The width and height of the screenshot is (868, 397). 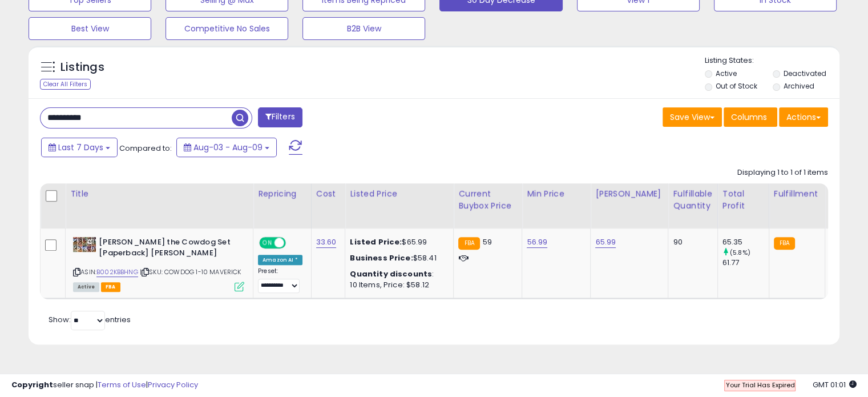 What do you see at coordinates (375, 241) in the screenshot?
I see `b: Listed Price:` at bounding box center [375, 241].